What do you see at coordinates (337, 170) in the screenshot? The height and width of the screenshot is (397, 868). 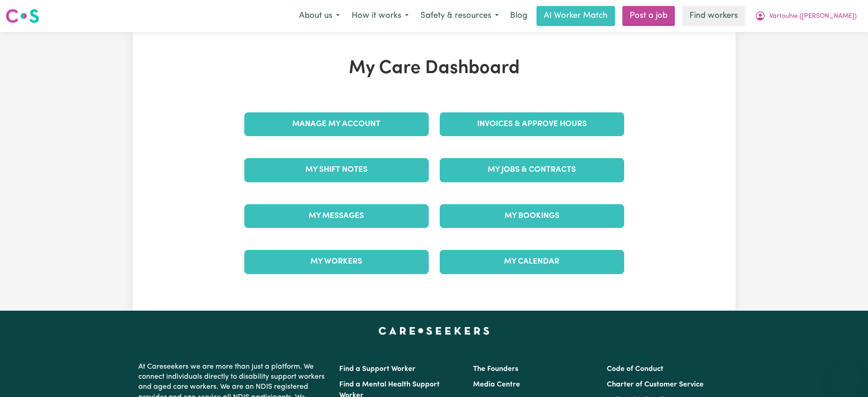 I see `a: My Shift Notes` at bounding box center [337, 170].